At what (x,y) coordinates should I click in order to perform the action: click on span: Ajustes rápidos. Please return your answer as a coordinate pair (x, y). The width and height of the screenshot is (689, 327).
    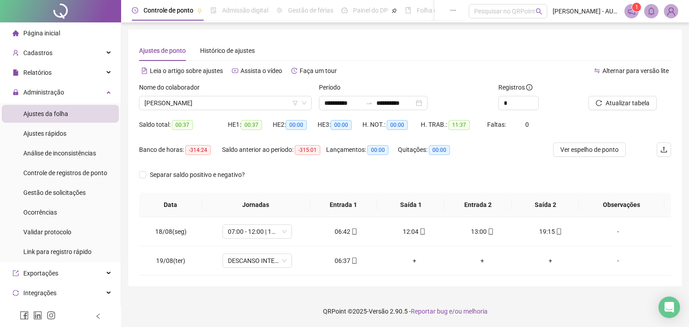
    Looking at the image, I should click on (45, 134).